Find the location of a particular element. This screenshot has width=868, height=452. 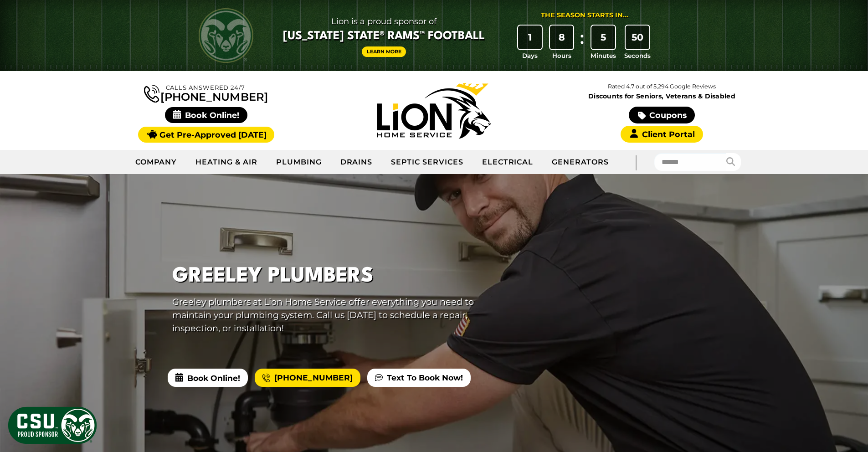

a: Company is located at coordinates (156, 162).